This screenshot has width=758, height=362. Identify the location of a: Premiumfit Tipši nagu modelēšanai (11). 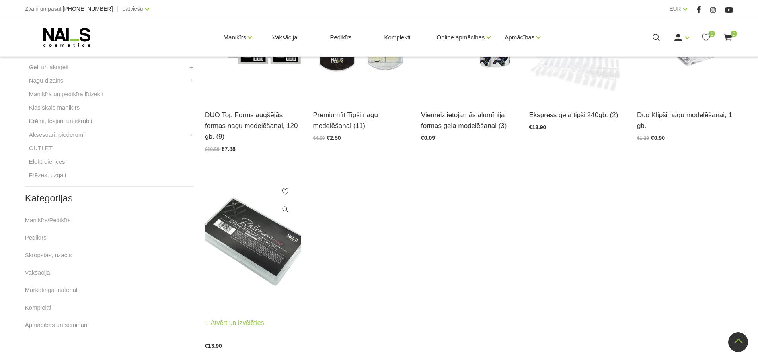
(361, 121).